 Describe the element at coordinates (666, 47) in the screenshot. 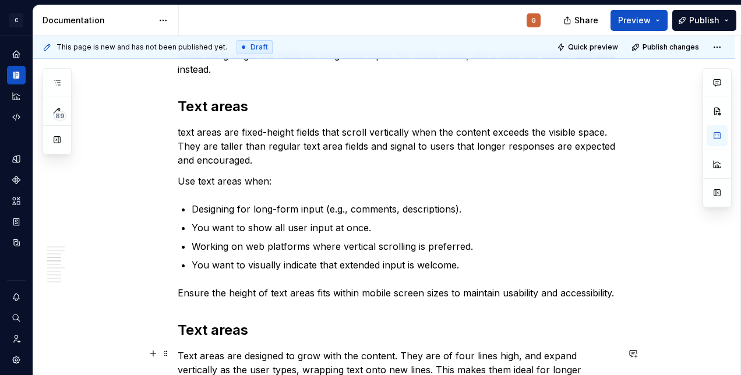

I see `button: Publish changes` at that location.